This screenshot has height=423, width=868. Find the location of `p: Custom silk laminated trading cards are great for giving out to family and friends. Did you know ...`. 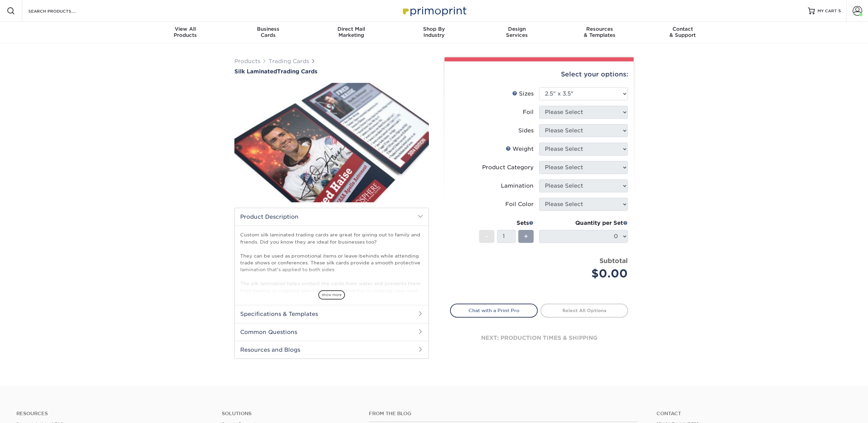

p: Custom silk laminated trading cards are great for giving out to family and friends. Did you know ... is located at coordinates (332, 266).